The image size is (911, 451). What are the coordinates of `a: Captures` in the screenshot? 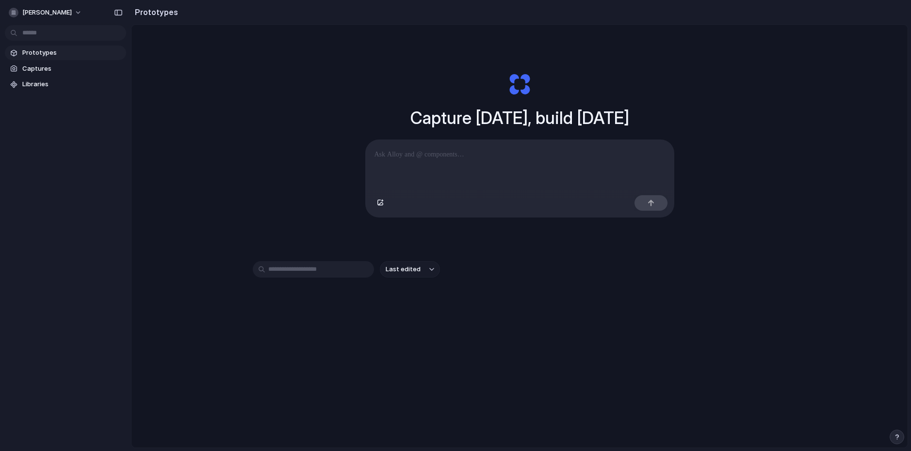 It's located at (65, 69).